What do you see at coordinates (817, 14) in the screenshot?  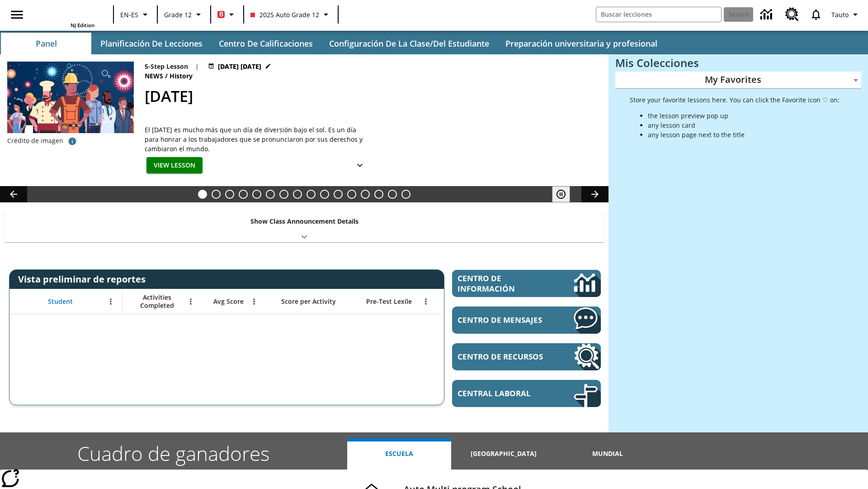 I see `a: Notificaciones` at bounding box center [817, 14].